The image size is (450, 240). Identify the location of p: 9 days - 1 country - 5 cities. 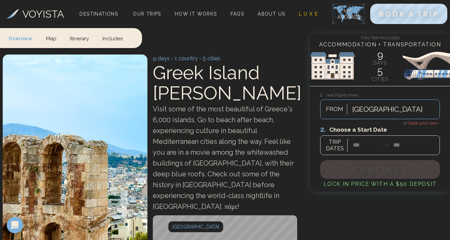
(225, 58).